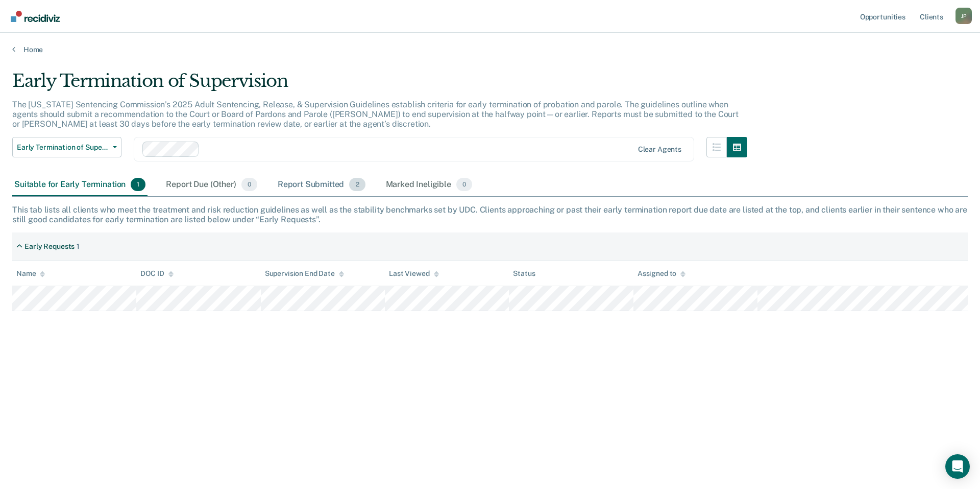 The image size is (980, 489). I want to click on div: Marked Ineligible0, so click(430, 184).